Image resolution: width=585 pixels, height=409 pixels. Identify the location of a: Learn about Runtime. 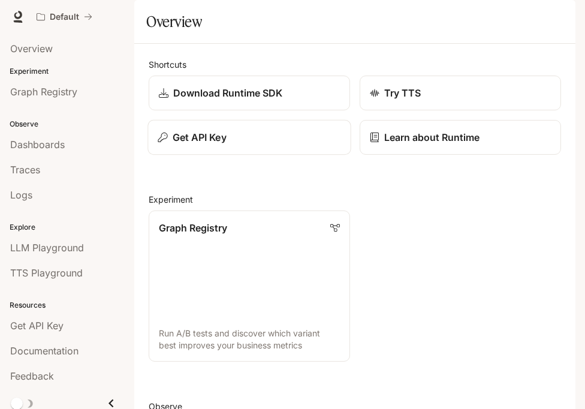
(461, 137).